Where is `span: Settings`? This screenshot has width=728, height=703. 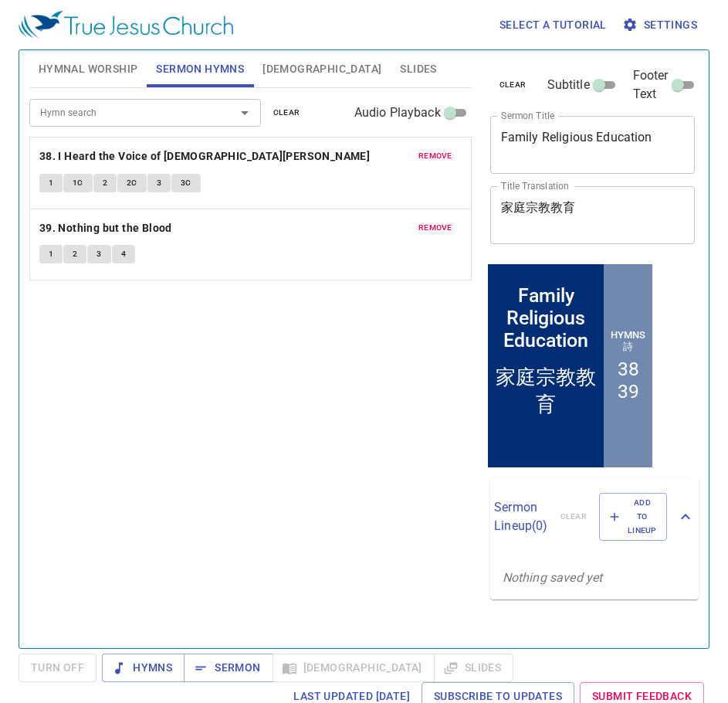
span: Settings is located at coordinates (661, 25).